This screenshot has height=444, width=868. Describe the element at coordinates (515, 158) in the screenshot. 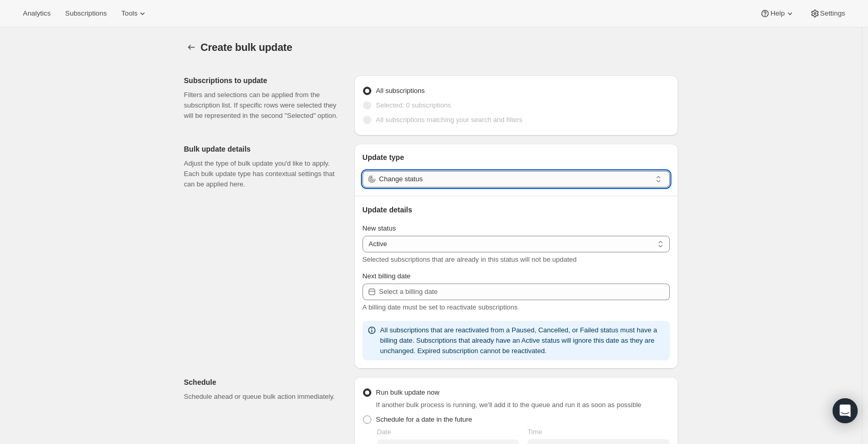

I see `p: Update type` at that location.